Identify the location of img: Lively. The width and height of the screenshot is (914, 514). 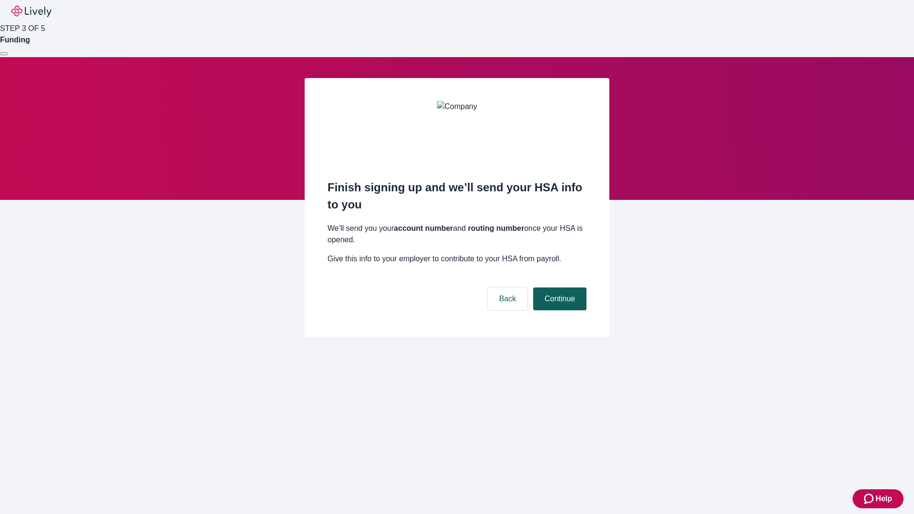
(31, 11).